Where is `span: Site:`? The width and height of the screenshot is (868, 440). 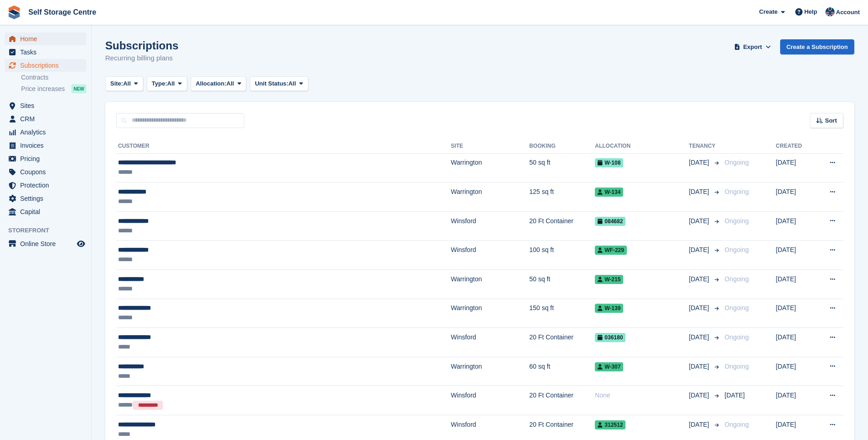
span: Site: is located at coordinates (117, 84).